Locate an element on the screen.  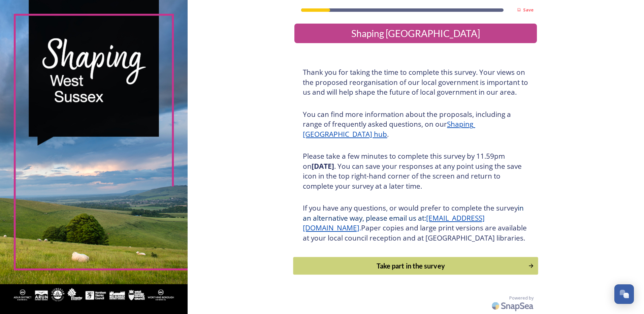
strong: Save is located at coordinates (529, 10).